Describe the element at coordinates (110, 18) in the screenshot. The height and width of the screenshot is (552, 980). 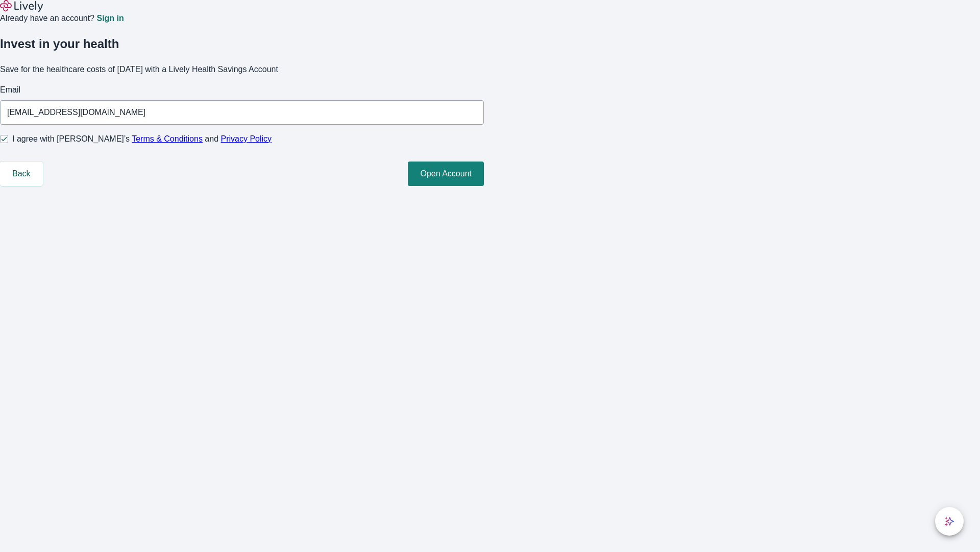
I see `a: Sign in` at that location.